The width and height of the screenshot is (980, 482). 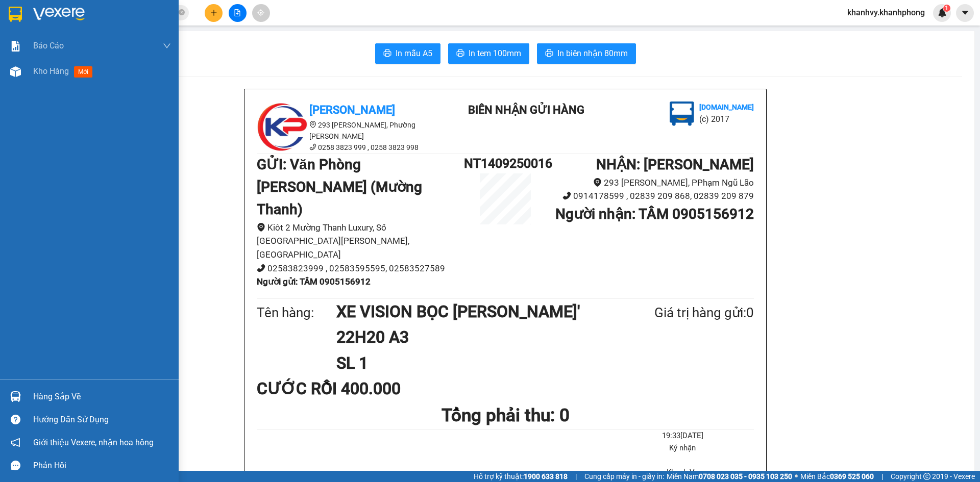 I want to click on span: In mẫu A5, so click(x=414, y=53).